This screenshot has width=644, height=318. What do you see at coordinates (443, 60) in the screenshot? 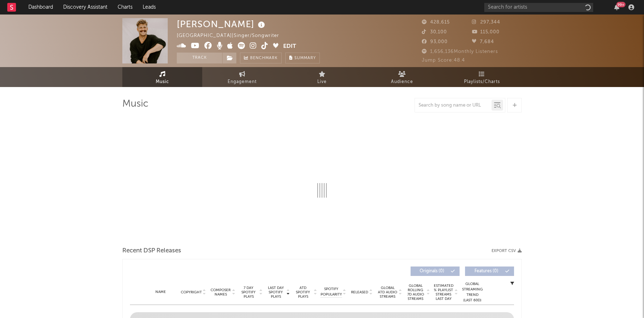
I see `span: Jump Score: 48.4` at bounding box center [443, 60].